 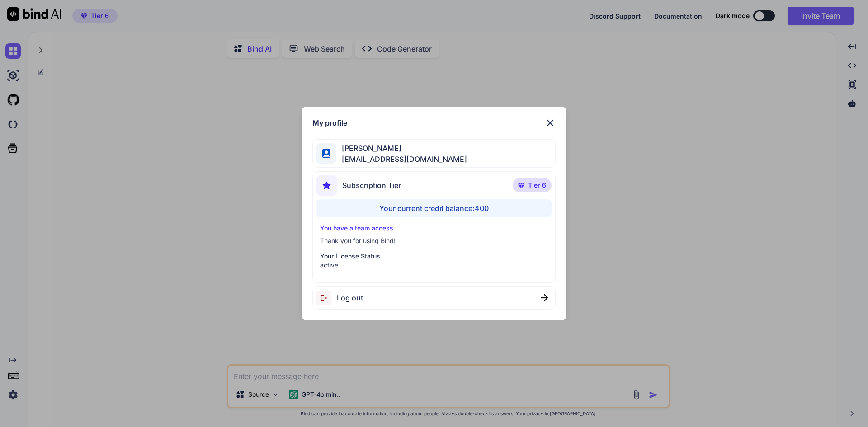 What do you see at coordinates (434, 265) in the screenshot?
I see `p: active` at bounding box center [434, 265].